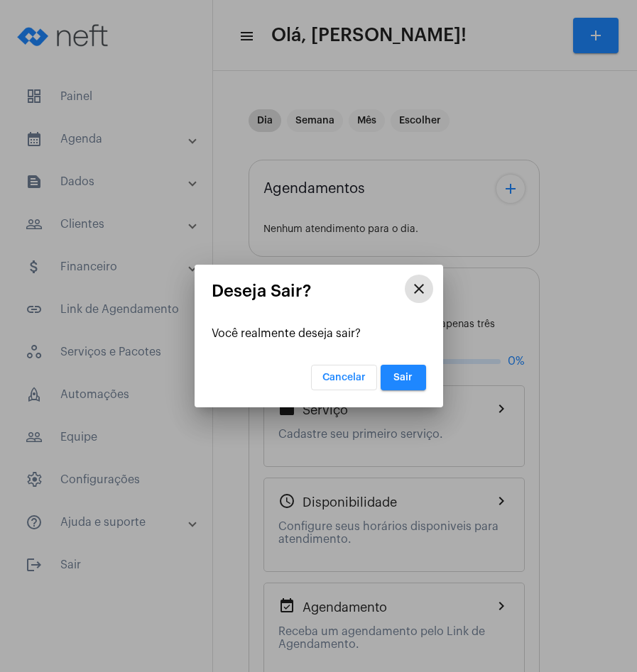 This screenshot has height=672, width=637. I want to click on button: Cancelar, so click(344, 377).